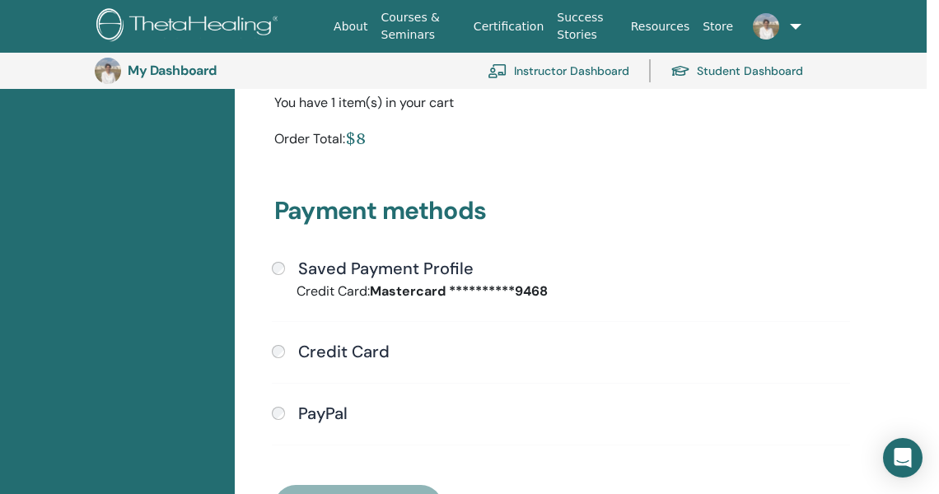 Image resolution: width=939 pixels, height=494 pixels. Describe the element at coordinates (681, 71) in the screenshot. I see `img: graduation-cap.svg` at that location.